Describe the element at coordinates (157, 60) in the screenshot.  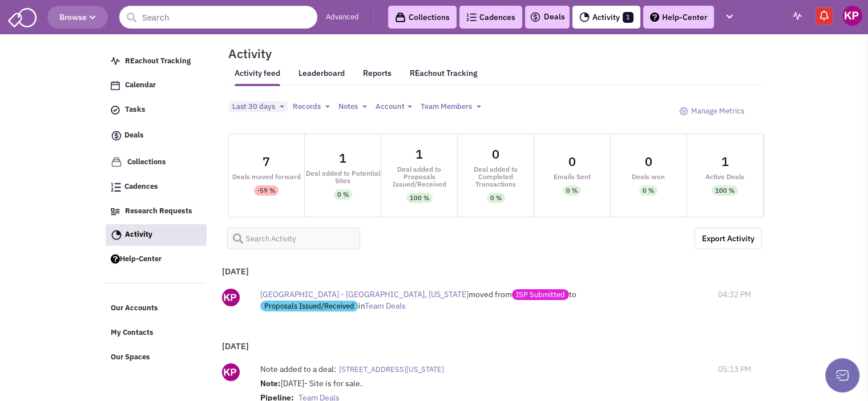
I see `span: REachout Tracking` at that location.